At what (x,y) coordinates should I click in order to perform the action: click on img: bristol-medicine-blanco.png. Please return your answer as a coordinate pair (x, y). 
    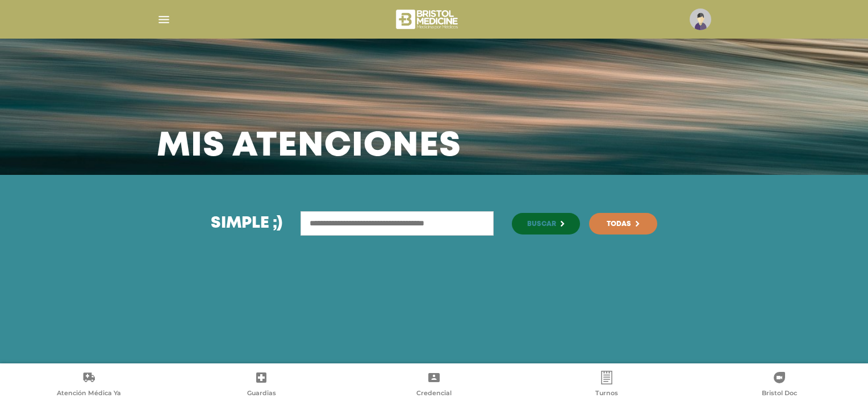
    Looking at the image, I should click on (427, 20).